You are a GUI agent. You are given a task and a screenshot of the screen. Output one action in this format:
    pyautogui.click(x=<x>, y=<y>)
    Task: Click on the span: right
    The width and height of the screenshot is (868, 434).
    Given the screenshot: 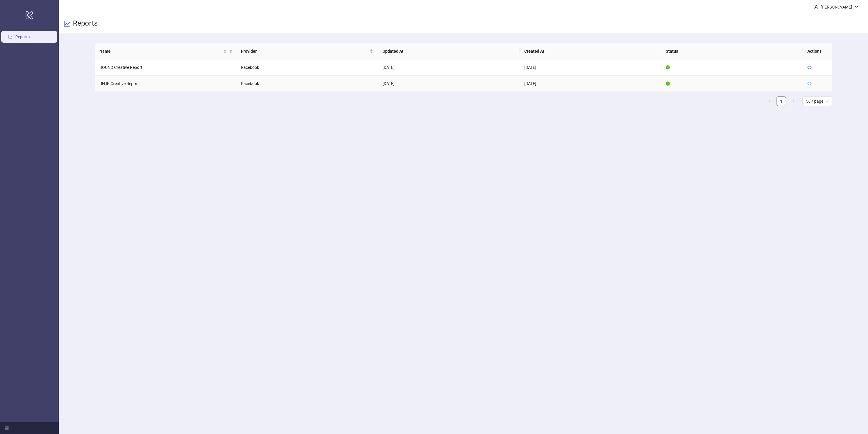 What is the action you would take?
    pyautogui.click(x=793, y=101)
    